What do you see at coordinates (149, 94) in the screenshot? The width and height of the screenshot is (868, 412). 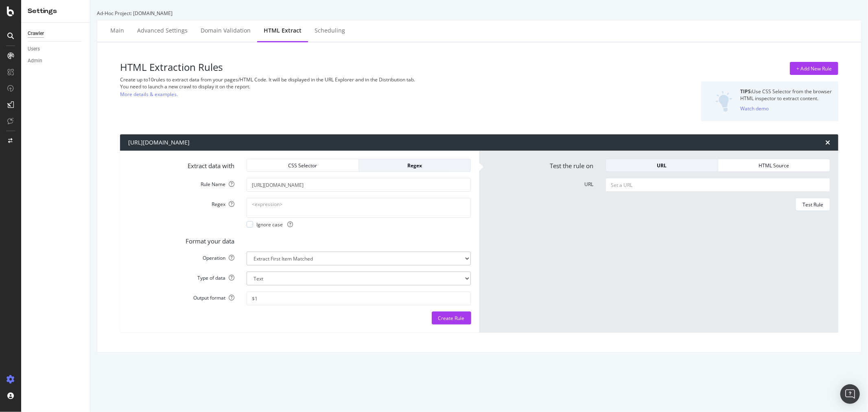 I see `a: More details & examples.` at bounding box center [149, 94].